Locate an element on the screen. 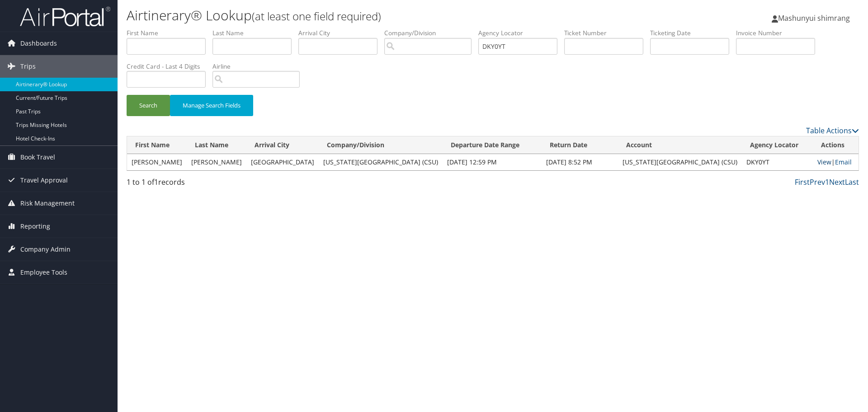  span: Book Travel is located at coordinates (38, 157).